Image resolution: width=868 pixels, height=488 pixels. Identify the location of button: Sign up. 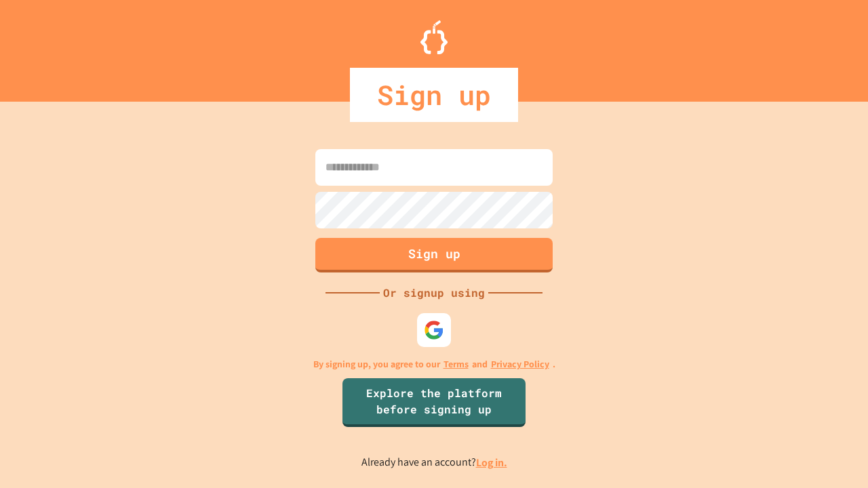
(434, 255).